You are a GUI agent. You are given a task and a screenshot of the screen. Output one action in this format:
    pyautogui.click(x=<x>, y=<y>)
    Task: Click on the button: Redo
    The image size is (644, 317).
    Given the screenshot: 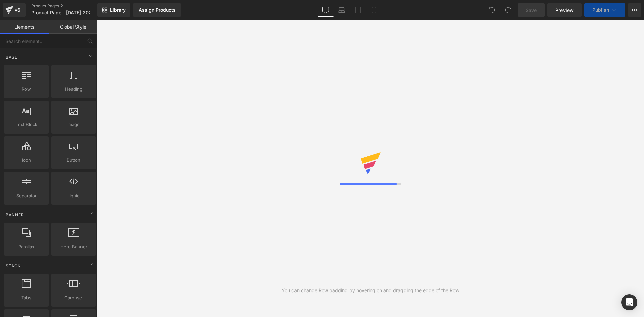 What is the action you would take?
    pyautogui.click(x=508, y=10)
    